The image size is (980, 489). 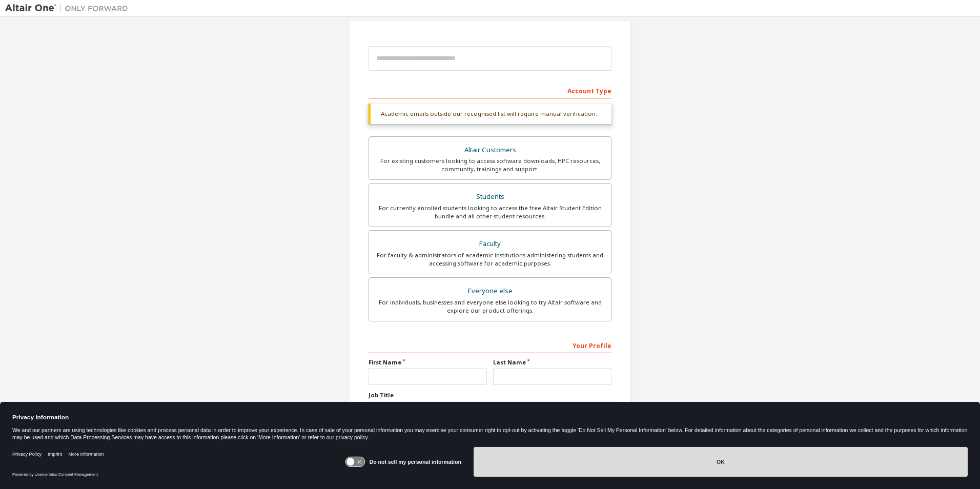 What do you see at coordinates (490, 291) in the screenshot?
I see `div: Everyone else` at bounding box center [490, 291].